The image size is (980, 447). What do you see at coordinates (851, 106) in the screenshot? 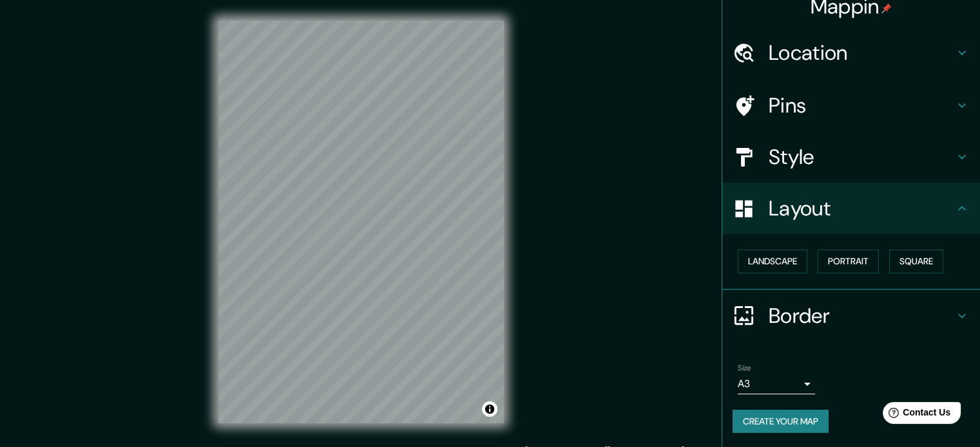
I see `div: Pins` at bounding box center [851, 106].